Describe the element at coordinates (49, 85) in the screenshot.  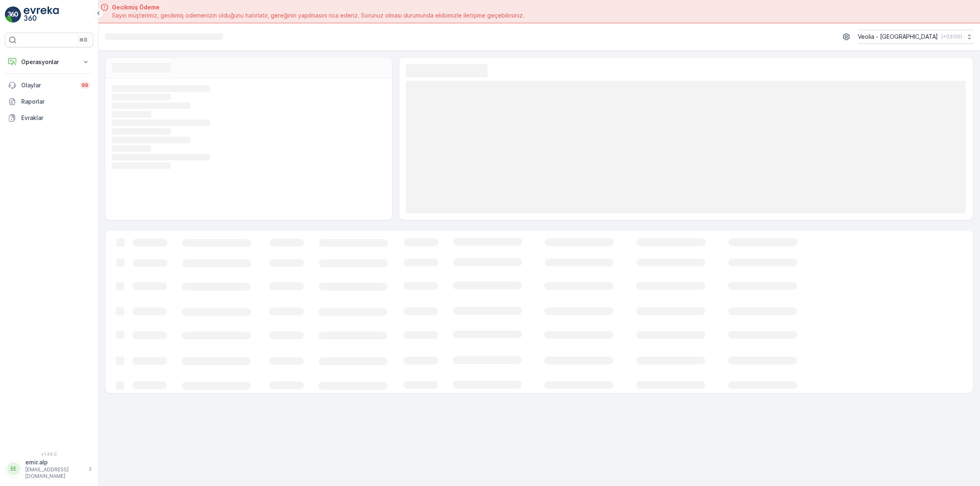
I see `a: Olaylar99` at that location.